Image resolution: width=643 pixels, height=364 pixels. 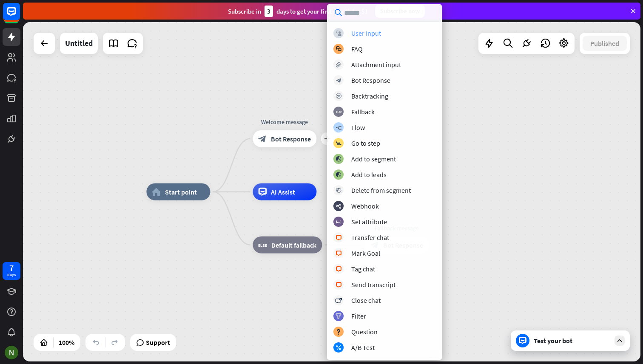 What do you see at coordinates (66, 342) in the screenshot?
I see `div: 100%` at bounding box center [66, 342].